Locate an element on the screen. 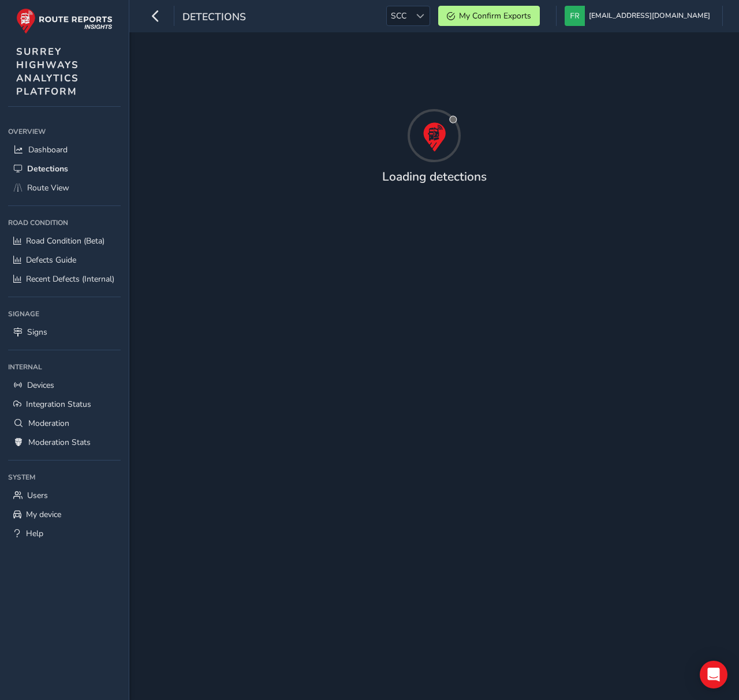 The width and height of the screenshot is (739, 700). a: My device is located at coordinates (64, 514).